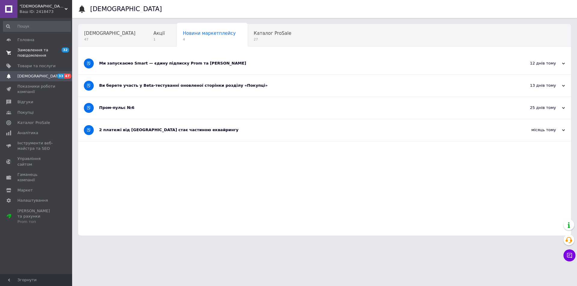 The image size is (577, 286). Describe the element at coordinates (535, 130) in the screenshot. I see `div: місяць тому` at that location.